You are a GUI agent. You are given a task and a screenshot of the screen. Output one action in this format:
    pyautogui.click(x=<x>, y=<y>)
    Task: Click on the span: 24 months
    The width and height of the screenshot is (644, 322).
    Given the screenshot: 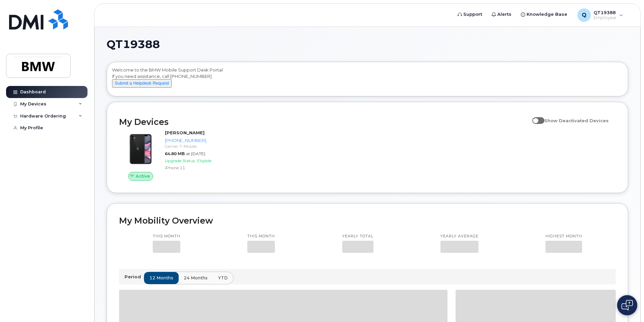 What is the action you would take?
    pyautogui.click(x=195, y=278)
    